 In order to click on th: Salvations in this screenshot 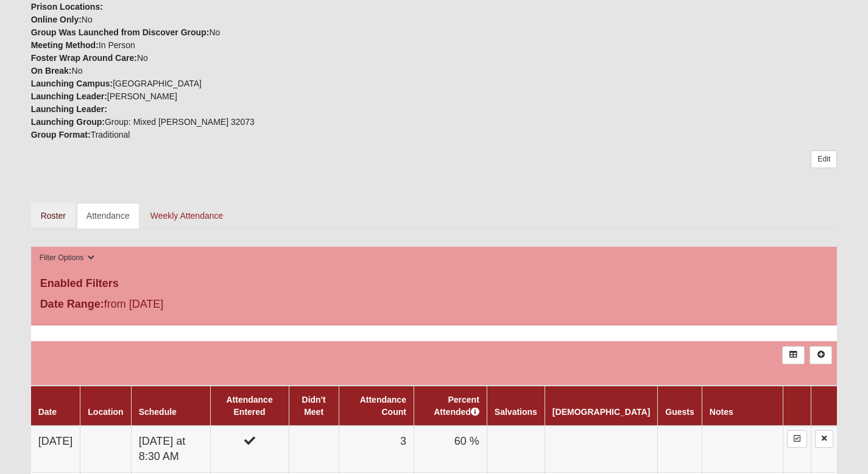, I will do `click(516, 406)`.